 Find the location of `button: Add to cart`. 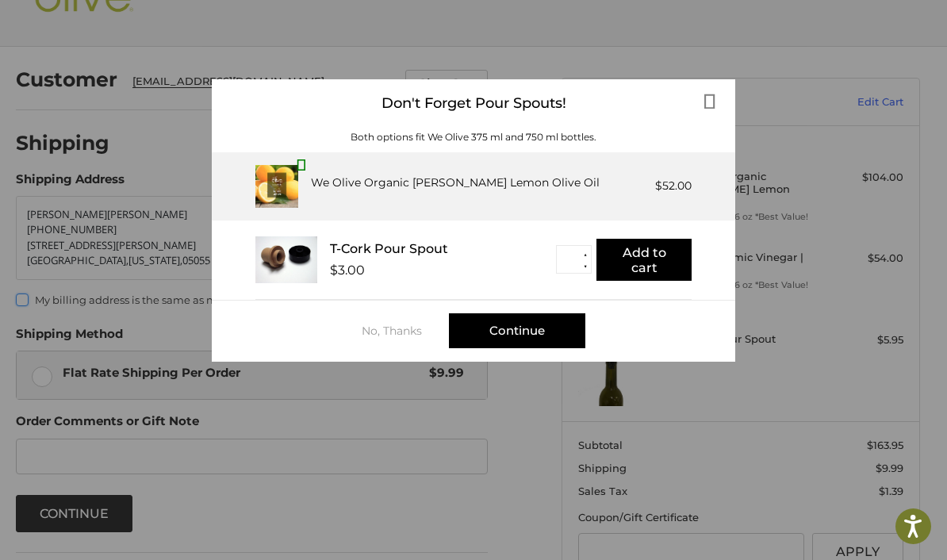

button: Add to cart is located at coordinates (644, 259).